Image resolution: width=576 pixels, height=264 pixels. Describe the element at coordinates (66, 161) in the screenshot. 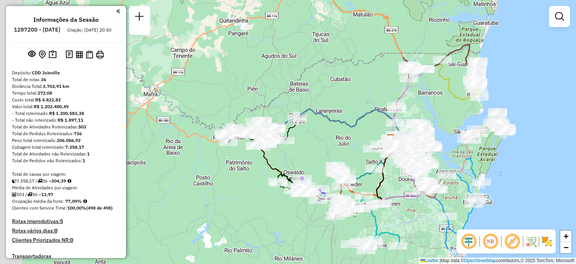

I see `div: Total de Pedidos não Roteirizados:` at that location.